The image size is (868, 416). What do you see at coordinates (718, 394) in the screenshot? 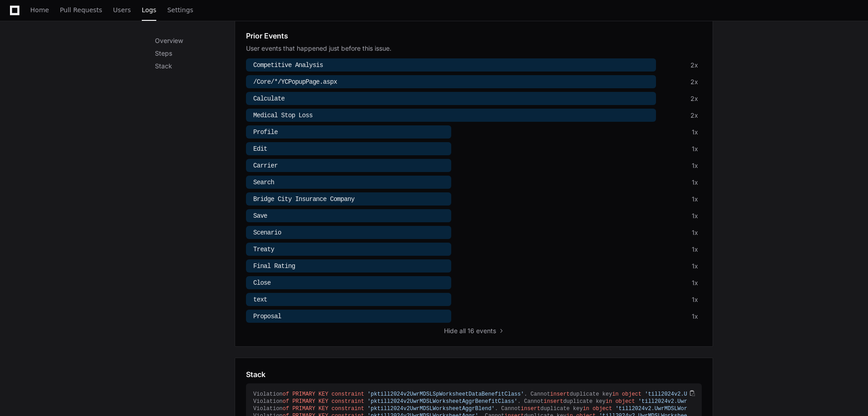
I see `span: 'till2024v2.UwrMDSLWorksheetSpecBenefitClass'` at bounding box center [718, 394].